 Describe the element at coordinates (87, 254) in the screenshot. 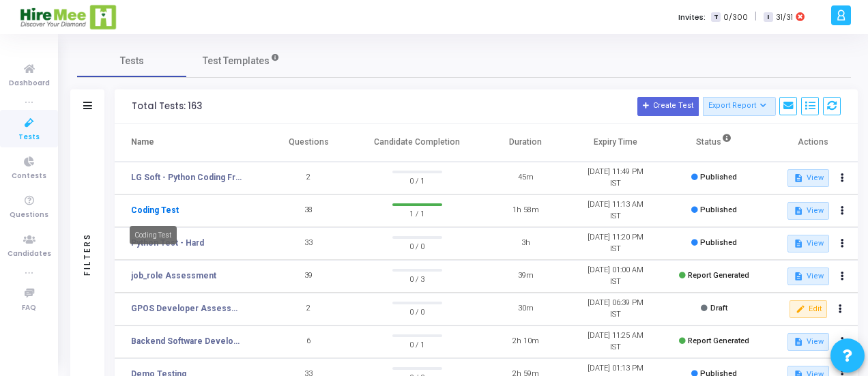

I see `div: Filters` at that location.